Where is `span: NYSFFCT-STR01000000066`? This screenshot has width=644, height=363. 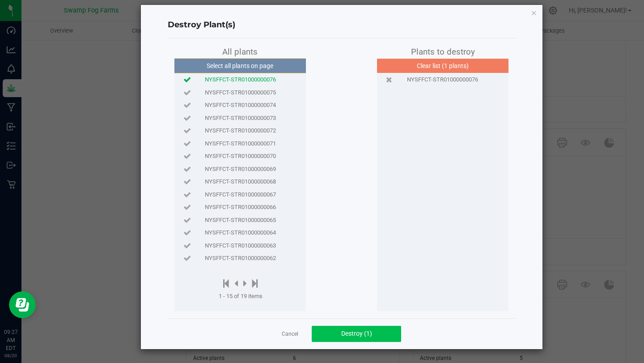
span: NYSFFCT-STR01000000066 is located at coordinates (240, 207).